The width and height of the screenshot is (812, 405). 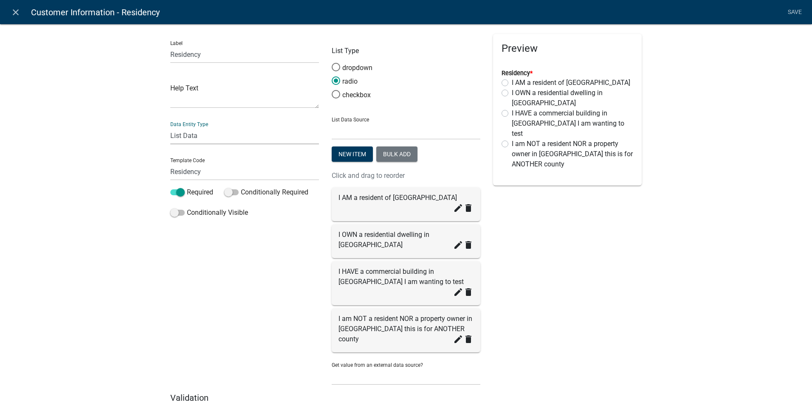 What do you see at coordinates (352, 68) in the screenshot?
I see `label: dropdown` at bounding box center [352, 68].